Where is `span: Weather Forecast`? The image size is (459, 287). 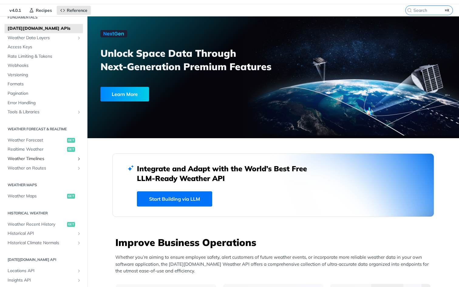 span: Weather Forecast is located at coordinates (36, 140).